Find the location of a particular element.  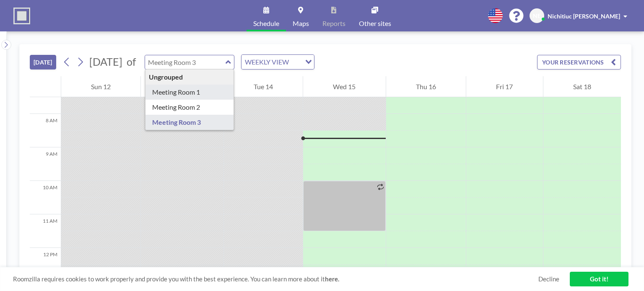

a: Got it! is located at coordinates (599, 279).